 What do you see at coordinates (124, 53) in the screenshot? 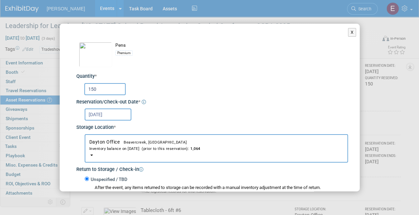
I see `div: Premium` at bounding box center [124, 53].